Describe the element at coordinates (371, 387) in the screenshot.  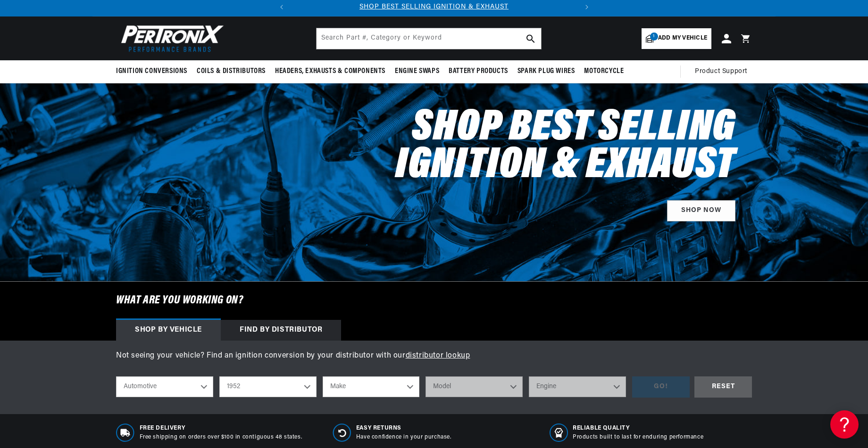
I see `select: Make` at that location.